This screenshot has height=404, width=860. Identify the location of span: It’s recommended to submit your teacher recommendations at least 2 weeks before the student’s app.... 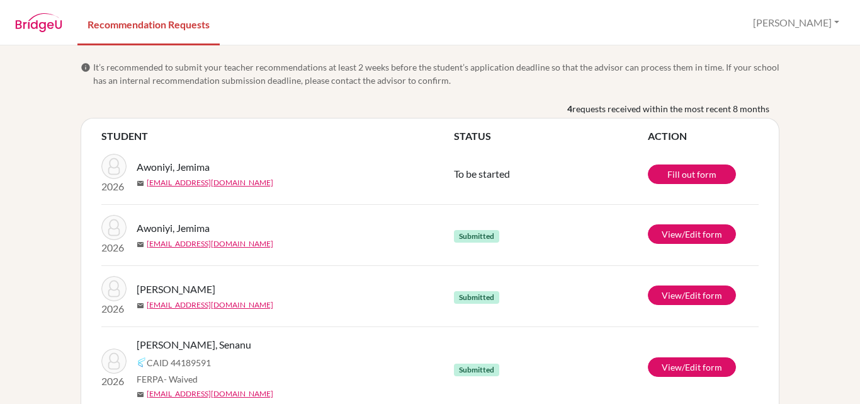
(437, 74).